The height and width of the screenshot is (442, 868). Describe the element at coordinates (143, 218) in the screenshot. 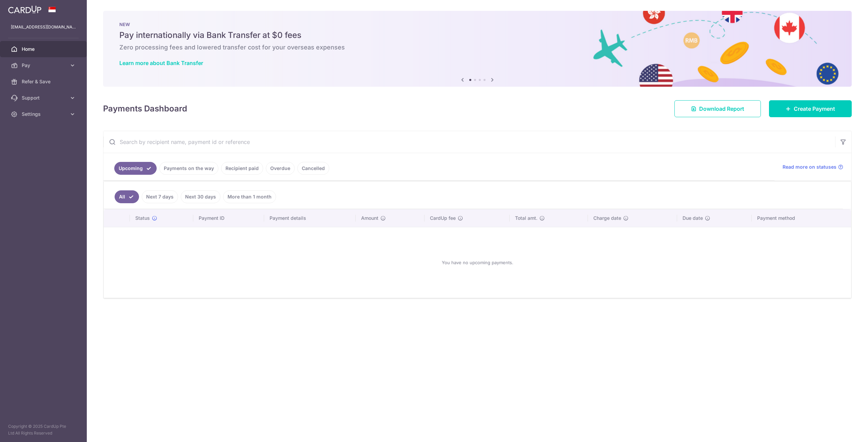

I see `span: Status` at that location.